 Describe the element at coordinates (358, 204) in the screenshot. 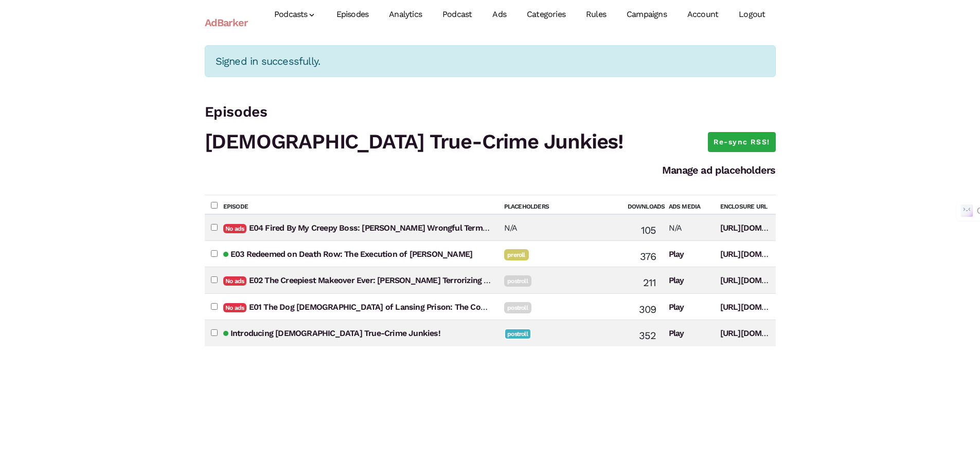

I see `th: Episode` at that location.